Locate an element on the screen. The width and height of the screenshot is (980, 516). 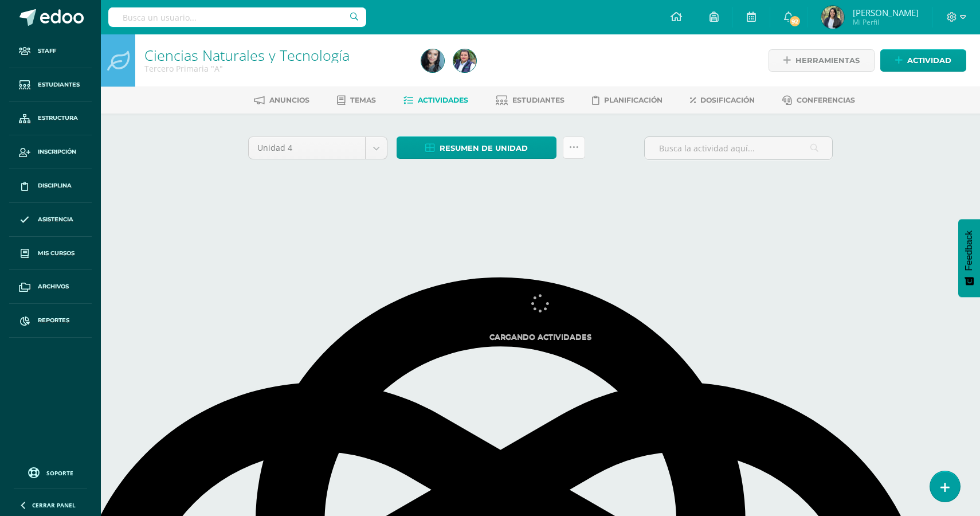
a: Conferencias is located at coordinates (818, 100).